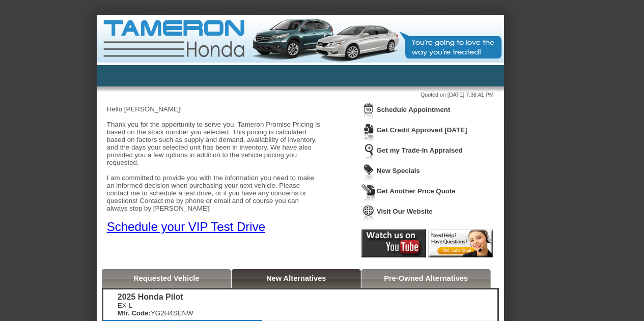 The image size is (644, 321). Describe the element at coordinates (369, 194) in the screenshot. I see `img: Icon_GetQuote.png` at that location.